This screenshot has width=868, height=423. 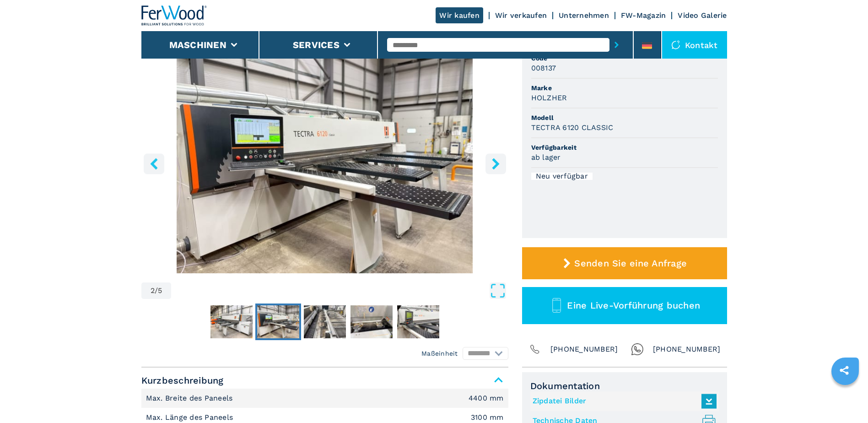 I want to click on img: a98a10c7d994b304032e06d97ccea5ec, so click(x=232, y=322).